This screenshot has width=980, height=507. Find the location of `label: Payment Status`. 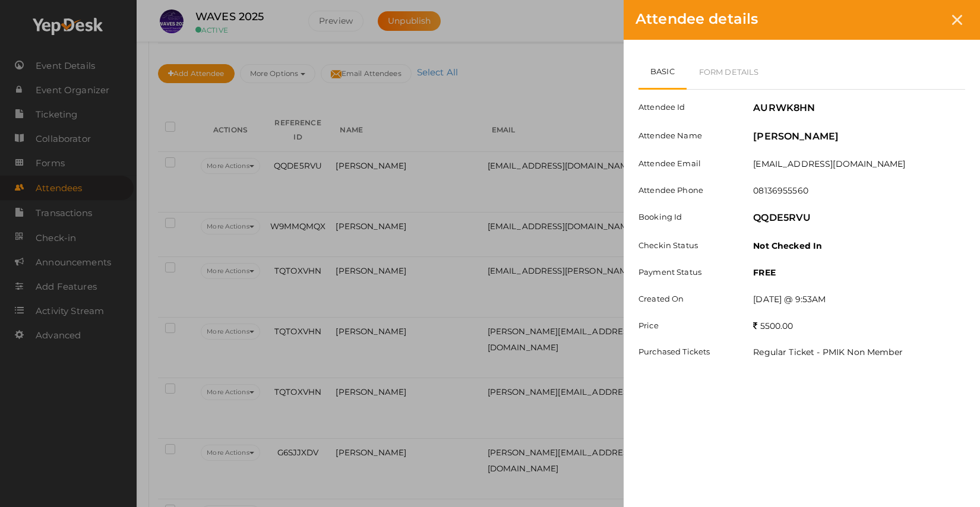

label: Payment Status is located at coordinates (687, 272).